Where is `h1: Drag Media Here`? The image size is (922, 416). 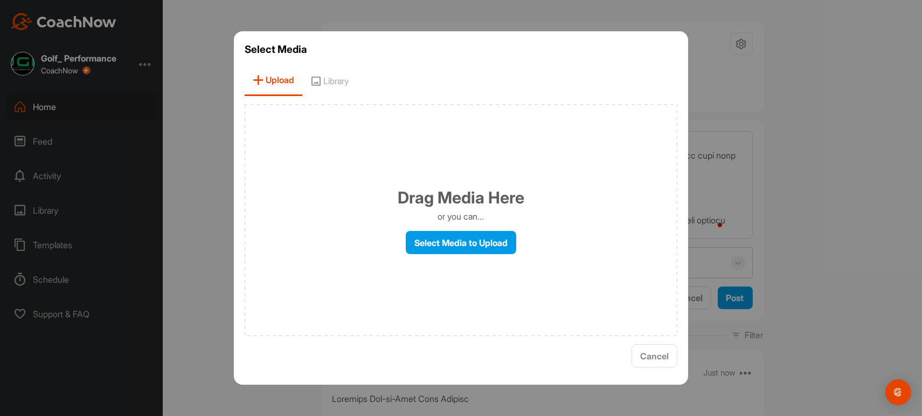
h1: Drag Media Here is located at coordinates (461, 197).